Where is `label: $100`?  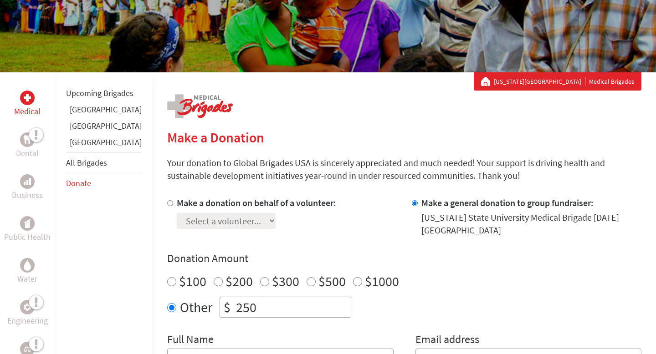
label: $100 is located at coordinates (193, 282).